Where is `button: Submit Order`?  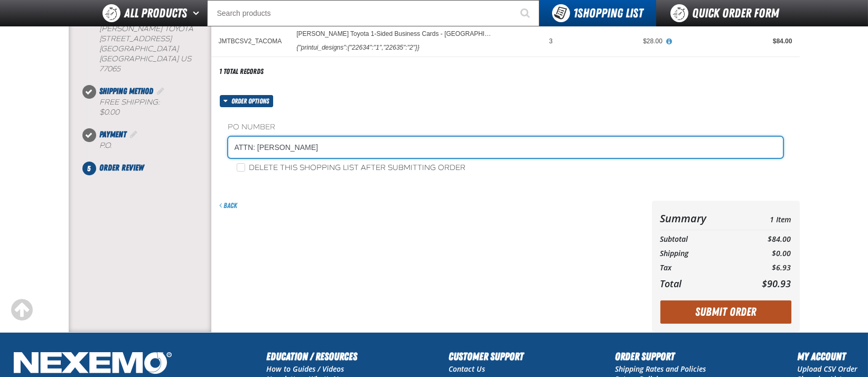 button: Submit Order is located at coordinates (726, 312).